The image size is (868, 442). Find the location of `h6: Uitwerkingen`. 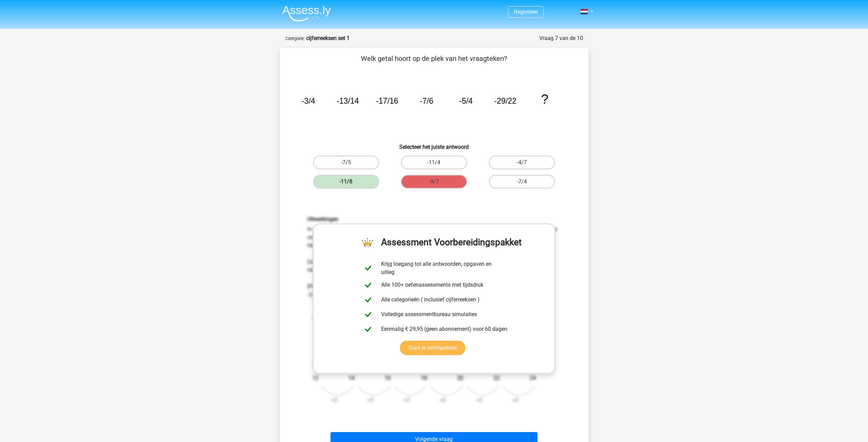

h6: Uitwerkingen is located at coordinates (434, 219).